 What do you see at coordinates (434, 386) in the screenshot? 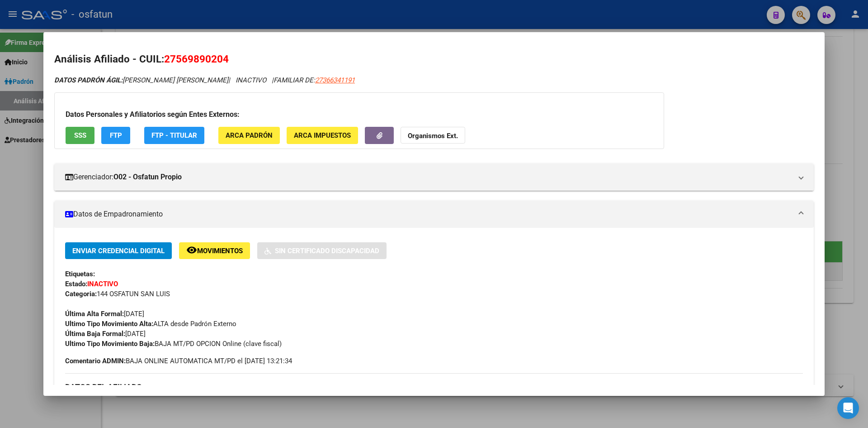
I see `h3: DATOS DEL AFILIADO` at bounding box center [434, 386].